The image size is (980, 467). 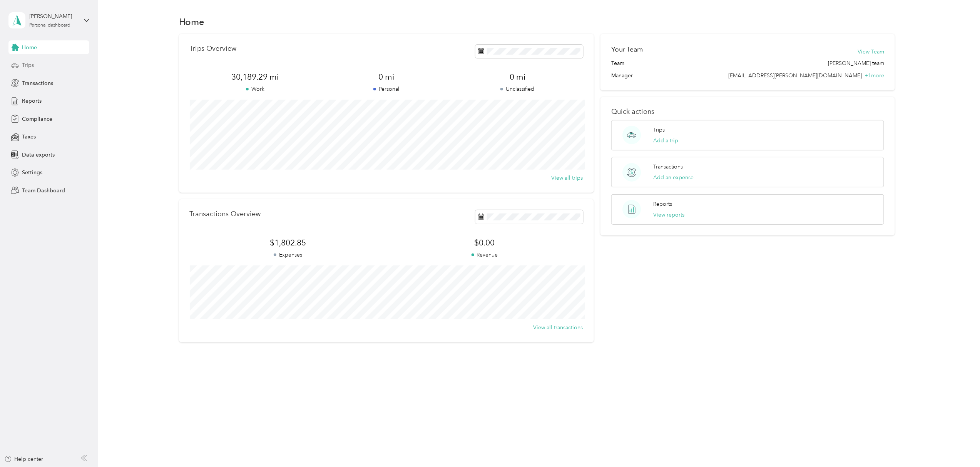 What do you see at coordinates (288, 254) in the screenshot?
I see `p: Expenses` at bounding box center [288, 254].